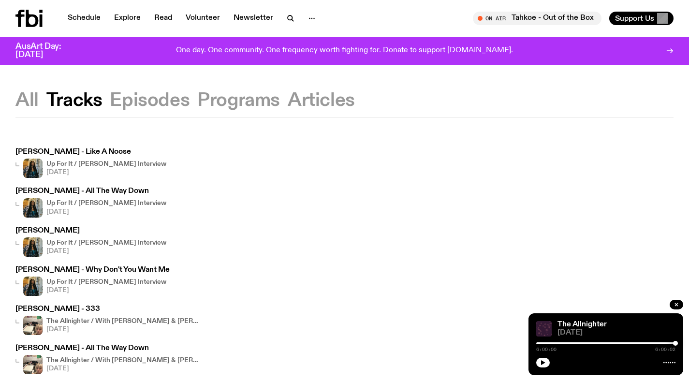 The width and height of the screenshot is (689, 381). Describe the element at coordinates (634, 18) in the screenshot. I see `span: Support Us` at that location.